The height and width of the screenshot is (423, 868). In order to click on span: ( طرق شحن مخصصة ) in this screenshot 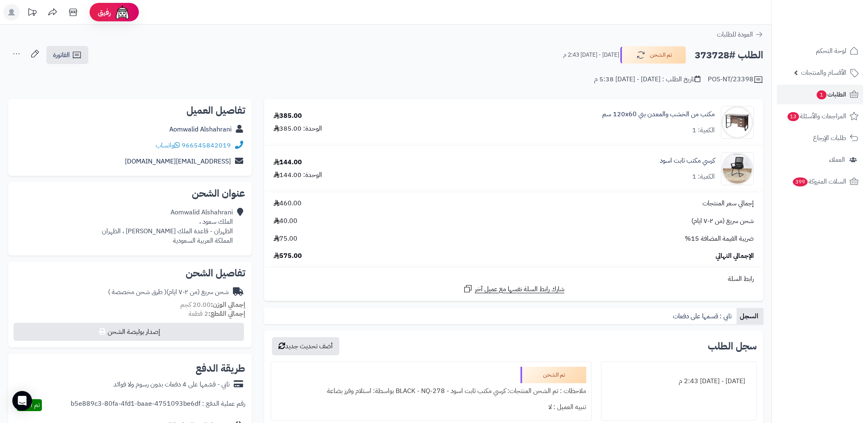, I will do `click(137, 292)`.